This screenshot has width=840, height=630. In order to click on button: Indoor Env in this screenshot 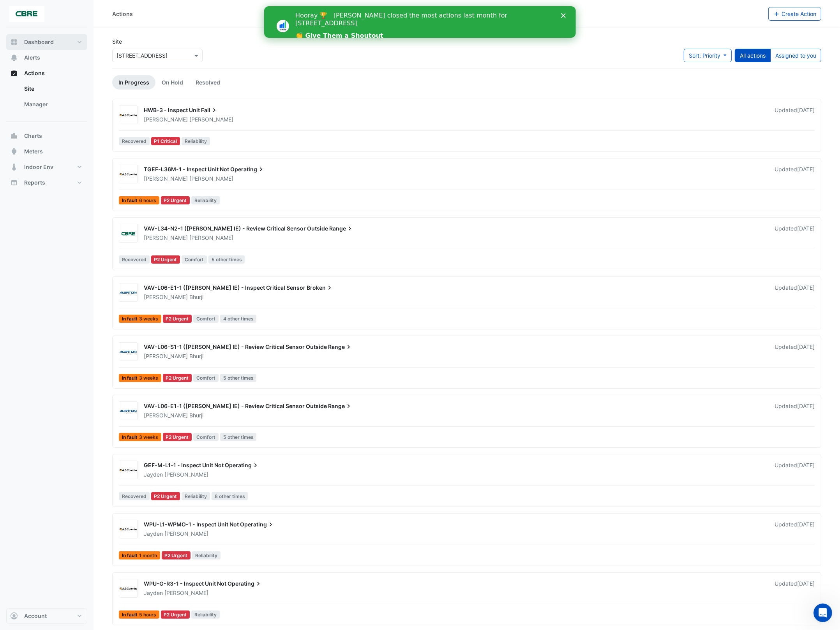, I will do `click(47, 167)`.